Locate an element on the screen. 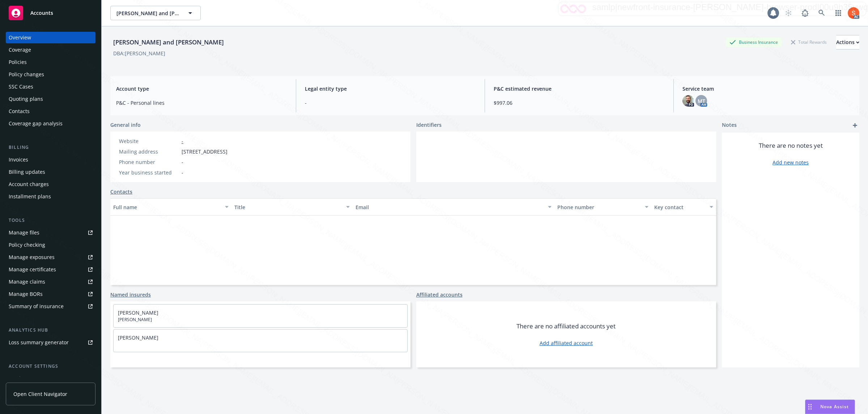 The height and width of the screenshot is (414, 868). span: Notes is located at coordinates (729, 125).